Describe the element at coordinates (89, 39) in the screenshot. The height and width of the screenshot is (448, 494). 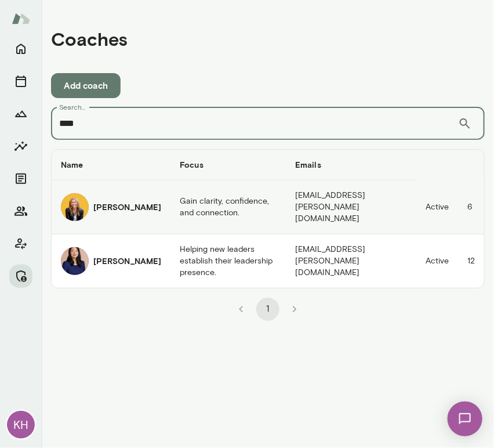
I see `h4: Coaches` at that location.